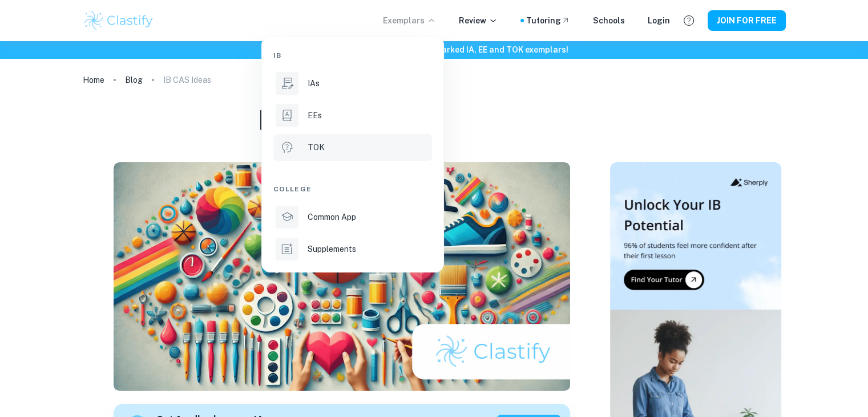 The height and width of the screenshot is (417, 868). What do you see at coordinates (353, 217) in the screenshot?
I see `a: Common App` at bounding box center [353, 217].